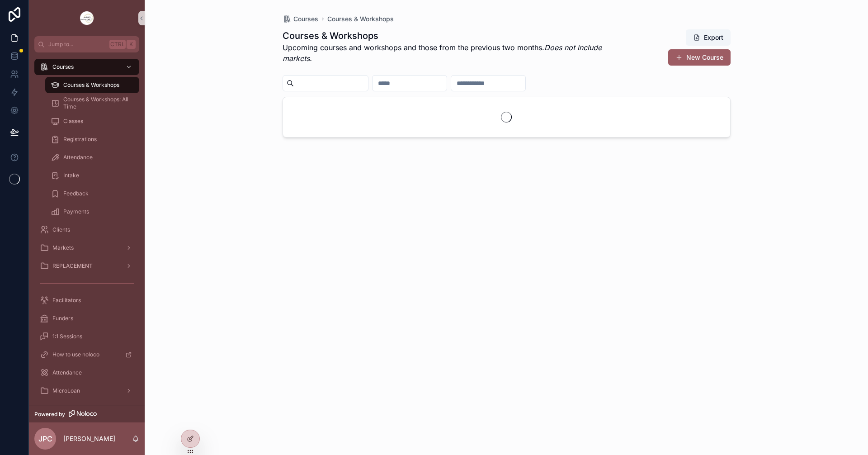 This screenshot has width=868, height=455. Describe the element at coordinates (87, 45) in the screenshot. I see `button: Jump to...CtrlK` at that location.